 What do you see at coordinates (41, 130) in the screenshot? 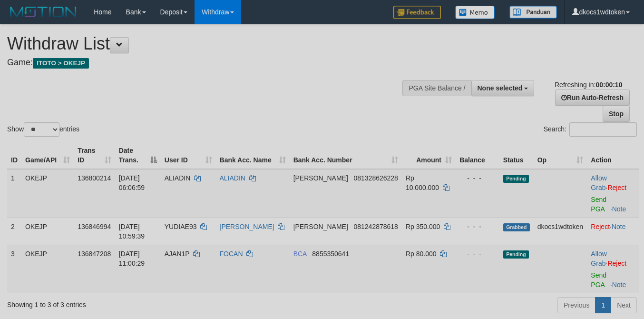
I see `select: Showentries` at bounding box center [41, 130].